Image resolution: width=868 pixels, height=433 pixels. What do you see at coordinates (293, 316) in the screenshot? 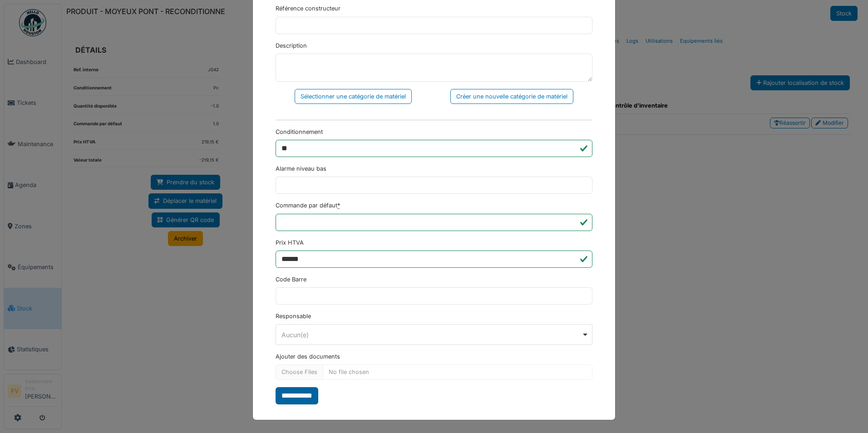
I see `label: Responsable` at bounding box center [293, 316].